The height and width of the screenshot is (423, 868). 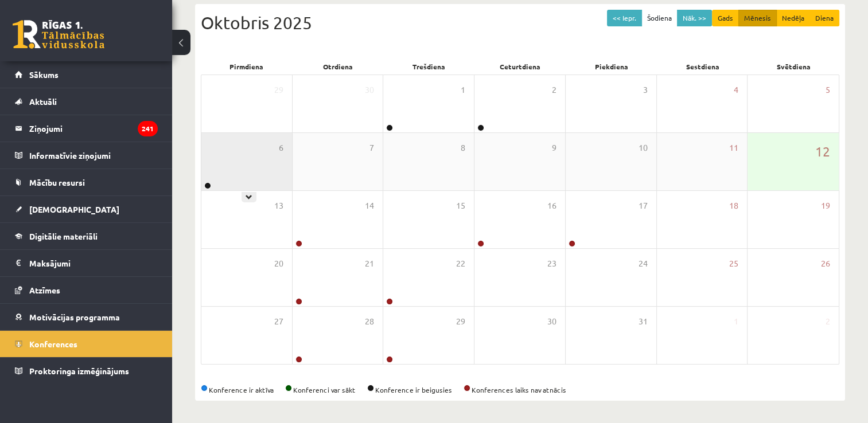 What do you see at coordinates (43, 101) in the screenshot?
I see `span: Aktuāli` at bounding box center [43, 101].